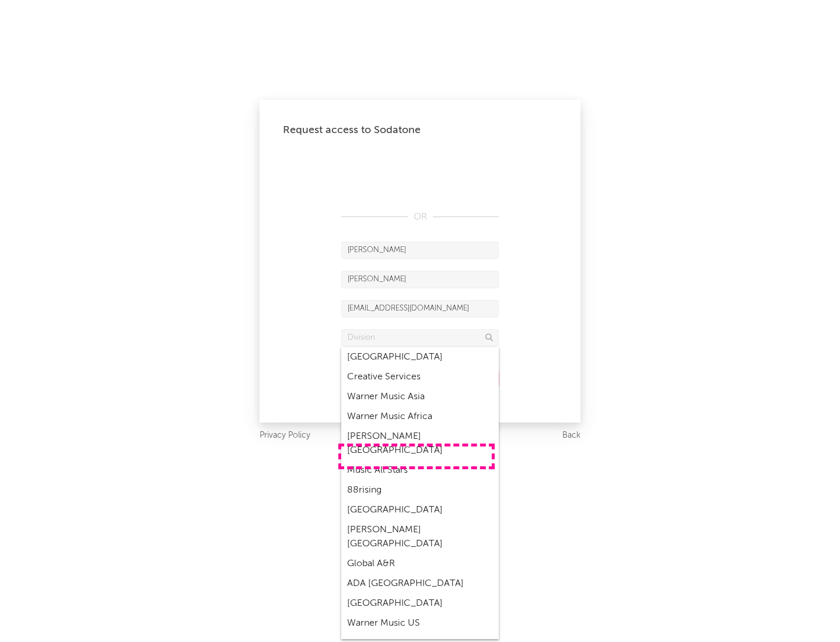 The image size is (840, 642). Describe the element at coordinates (420, 130) in the screenshot. I see `div: Request access to Sodatone` at that location.